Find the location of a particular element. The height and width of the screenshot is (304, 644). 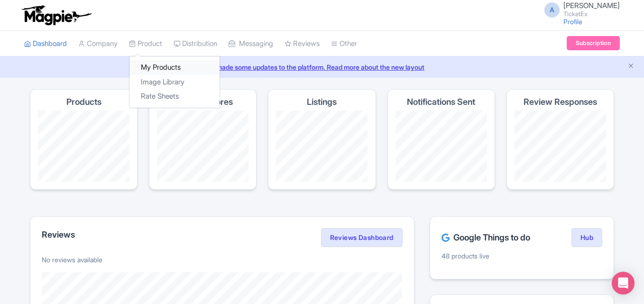

a: Messaging is located at coordinates (251, 43).